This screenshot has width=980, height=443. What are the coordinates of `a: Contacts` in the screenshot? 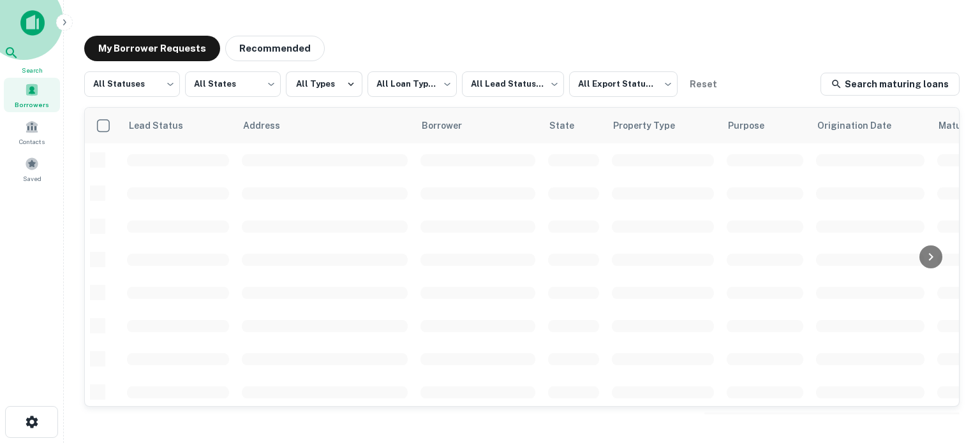 It's located at (32, 132).